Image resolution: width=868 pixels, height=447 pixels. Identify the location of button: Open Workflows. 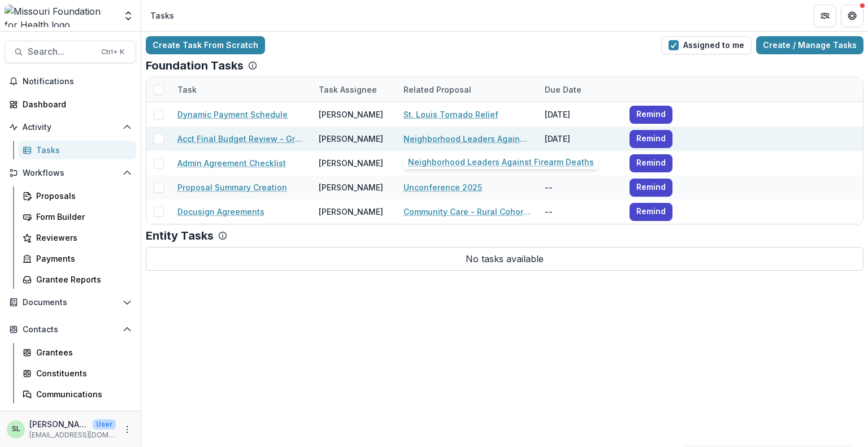
(70, 173).